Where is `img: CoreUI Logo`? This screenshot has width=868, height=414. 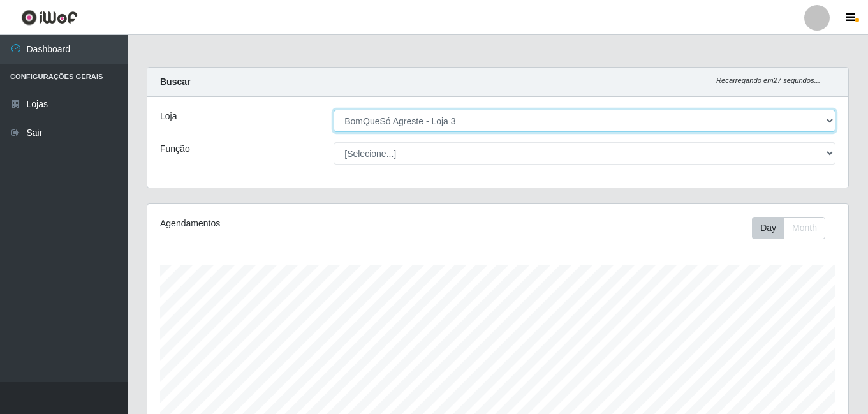 img: CoreUI Logo is located at coordinates (49, 17).